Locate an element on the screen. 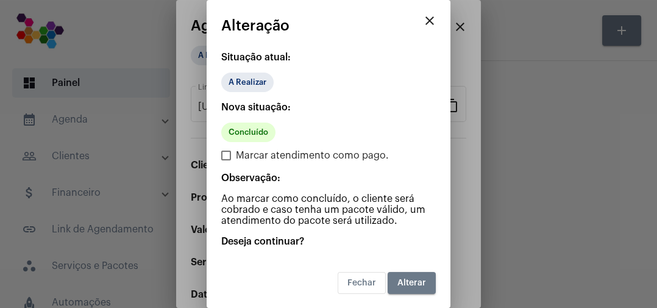 The width and height of the screenshot is (657, 308). span: Alterar is located at coordinates (411, 283).